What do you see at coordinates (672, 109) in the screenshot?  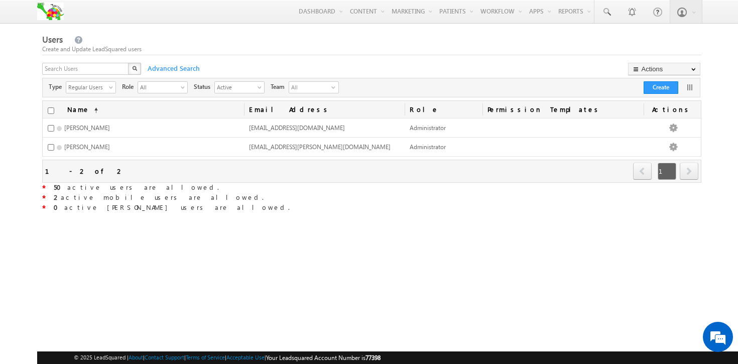 I see `span: Actions` at bounding box center [672, 109].